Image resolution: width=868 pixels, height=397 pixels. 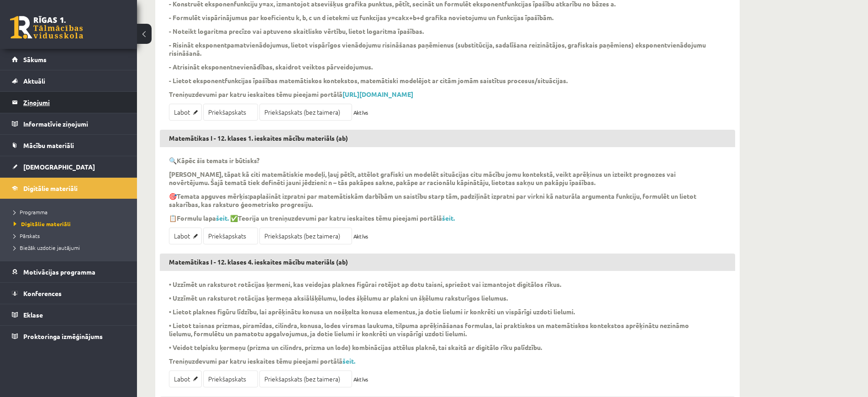 I want to click on a: Mācību materiāli, so click(x=68, y=145).